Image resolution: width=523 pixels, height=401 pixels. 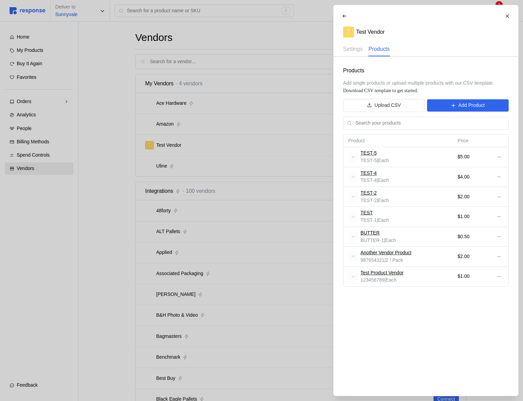 I want to click on p: Test Vendor, so click(x=370, y=32).